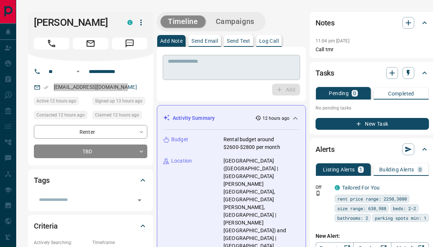 The width and height of the screenshot is (433, 247). What do you see at coordinates (181, 160) in the screenshot?
I see `p: Location` at bounding box center [181, 160].